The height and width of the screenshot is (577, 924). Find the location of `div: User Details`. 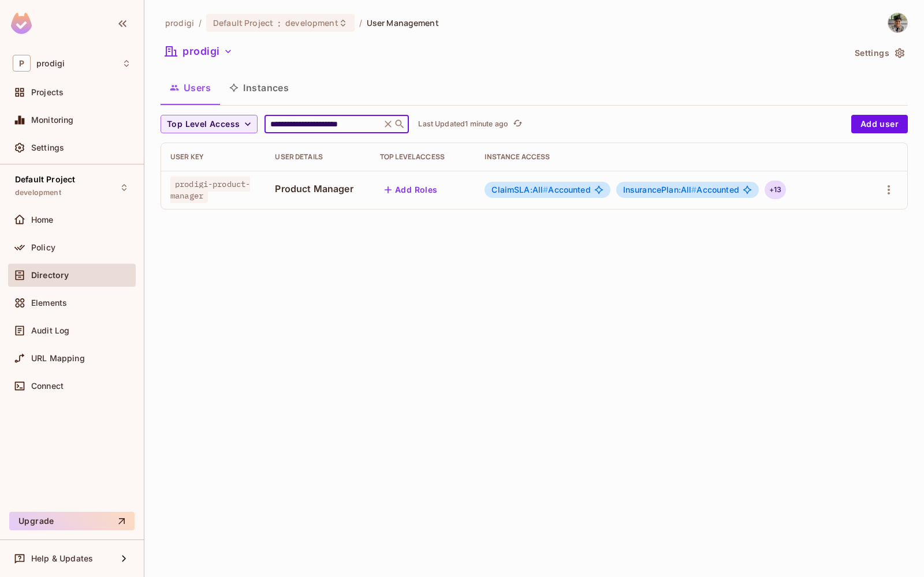

div: User Details is located at coordinates (318, 158).